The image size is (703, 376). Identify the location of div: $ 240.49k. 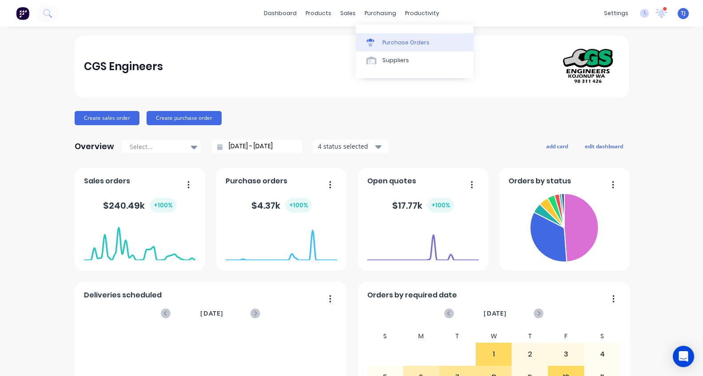
(140, 205).